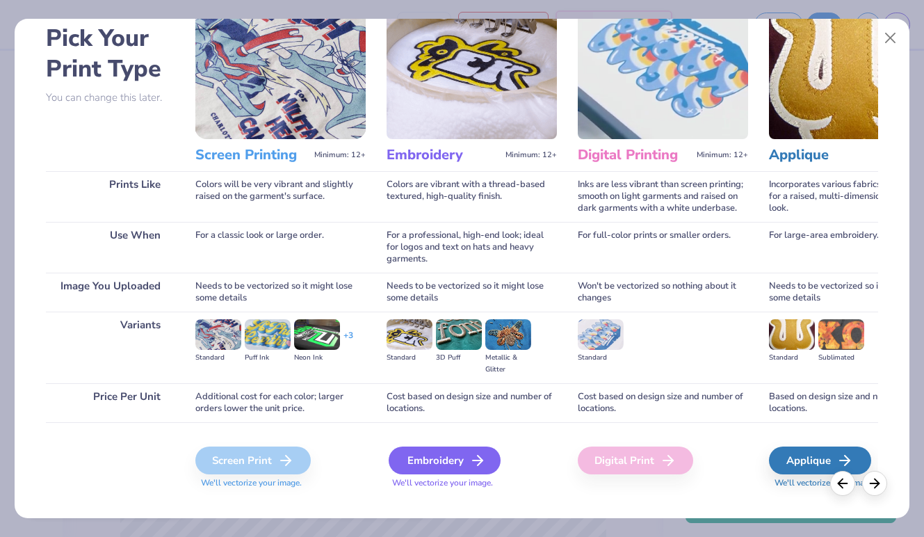  What do you see at coordinates (110, 347) in the screenshot?
I see `div: Variants` at bounding box center [110, 347].